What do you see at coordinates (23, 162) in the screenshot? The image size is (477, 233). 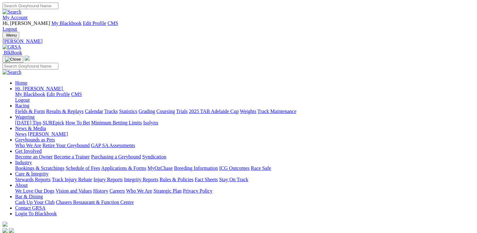 I see `a: Industry` at bounding box center [23, 162].